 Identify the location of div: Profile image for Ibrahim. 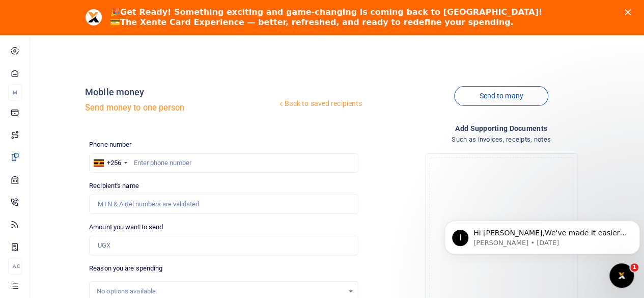
(20, 38).